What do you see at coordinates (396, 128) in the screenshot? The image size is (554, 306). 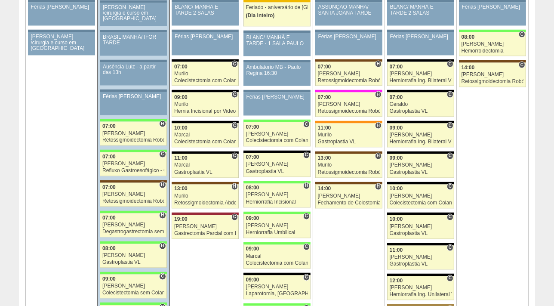 I see `span: 09:00` at bounding box center [396, 128].